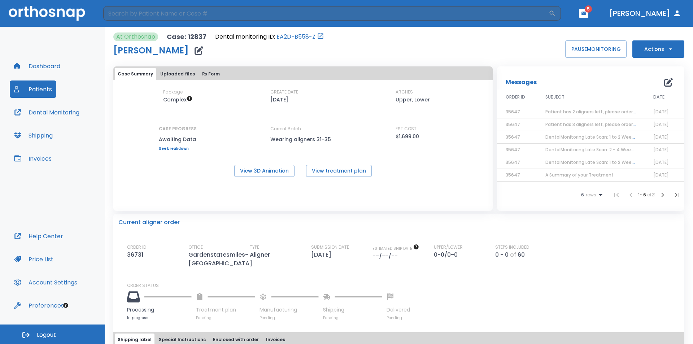  What do you see at coordinates (178, 129) in the screenshot?
I see `p: CASE PROGRESS` at bounding box center [178, 129].